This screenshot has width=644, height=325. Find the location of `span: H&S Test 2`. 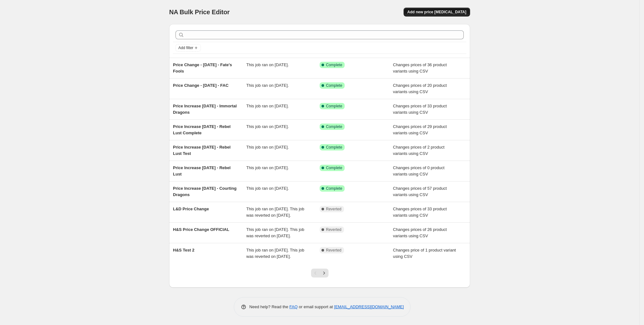

span: H&S Test 2 is located at coordinates (184, 250).